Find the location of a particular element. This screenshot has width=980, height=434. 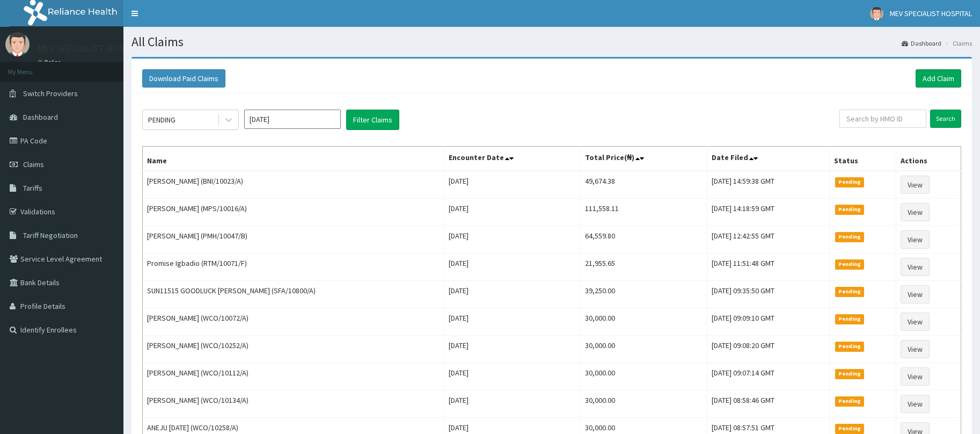

td: 39,250.00 is located at coordinates (644, 295).